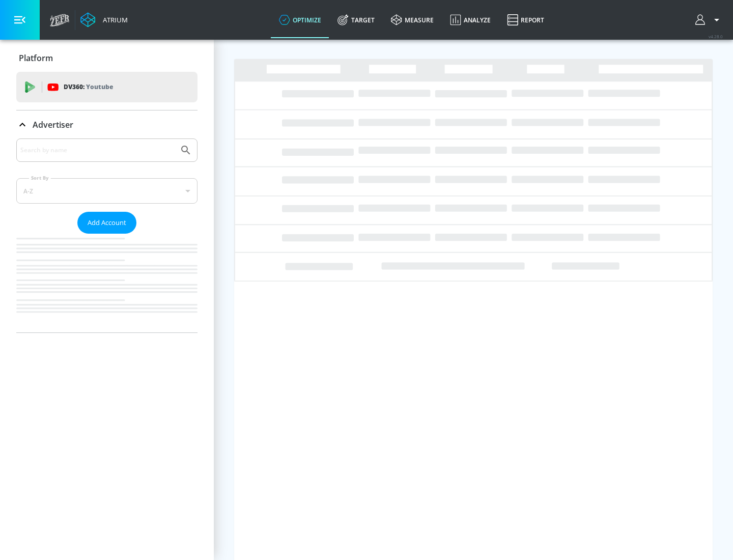 The image size is (733, 560). I want to click on p: Youtube, so click(99, 87).